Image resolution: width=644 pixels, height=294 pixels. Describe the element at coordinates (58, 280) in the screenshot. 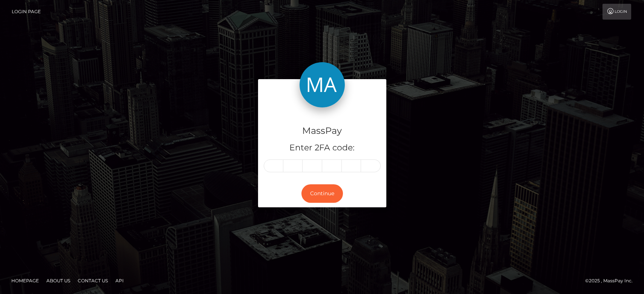

I see `a: About Us` at that location.